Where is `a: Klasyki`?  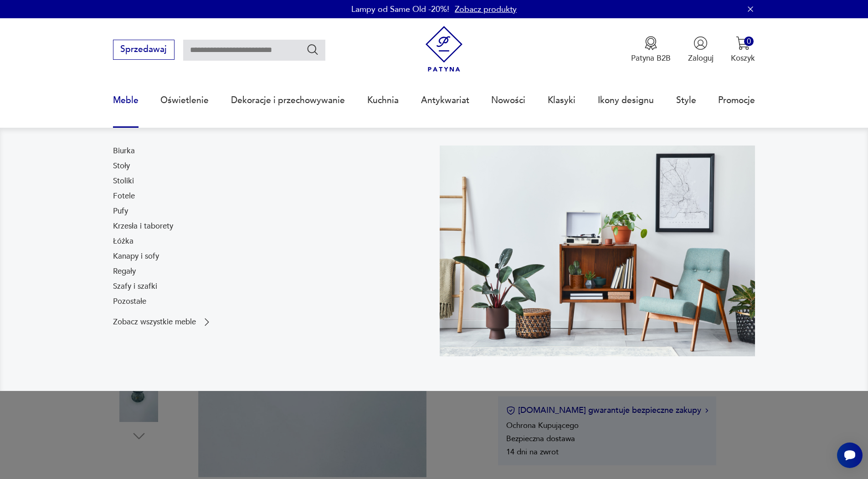 a: Klasyki is located at coordinates (561, 100).